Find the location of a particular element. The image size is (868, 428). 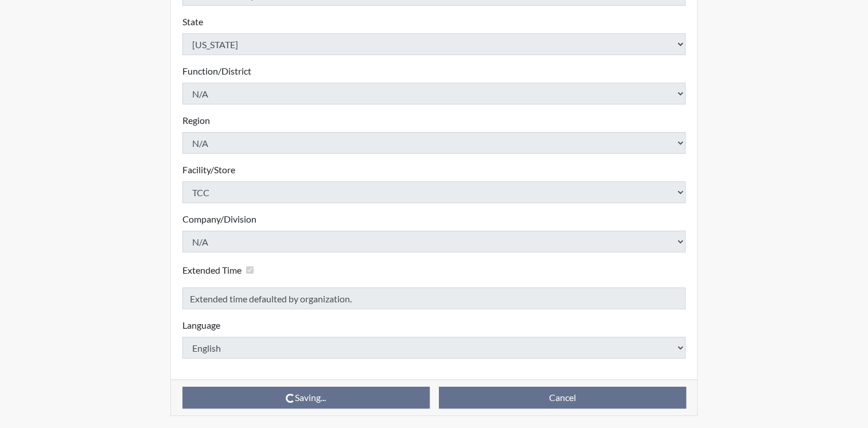

label: Extended Time is located at coordinates (212, 270).